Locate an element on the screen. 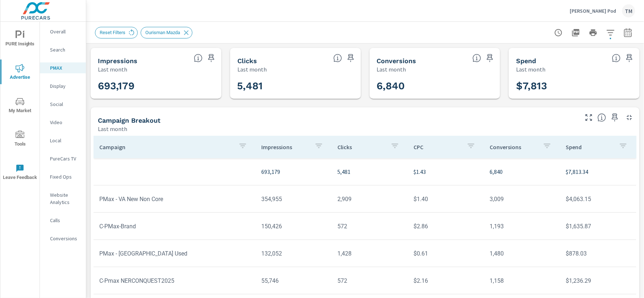 The width and height of the screenshot is (644, 298). div: PureCars TV is located at coordinates (63, 159).